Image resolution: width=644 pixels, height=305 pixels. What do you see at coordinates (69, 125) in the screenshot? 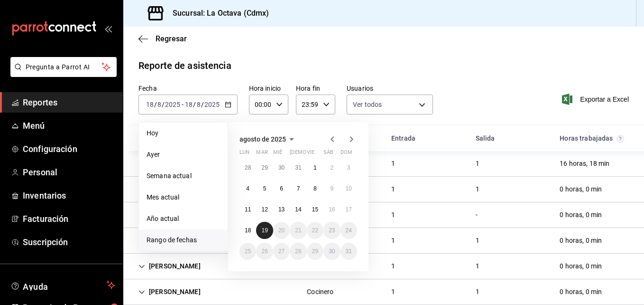
I see `span: Menú` at bounding box center [69, 125].